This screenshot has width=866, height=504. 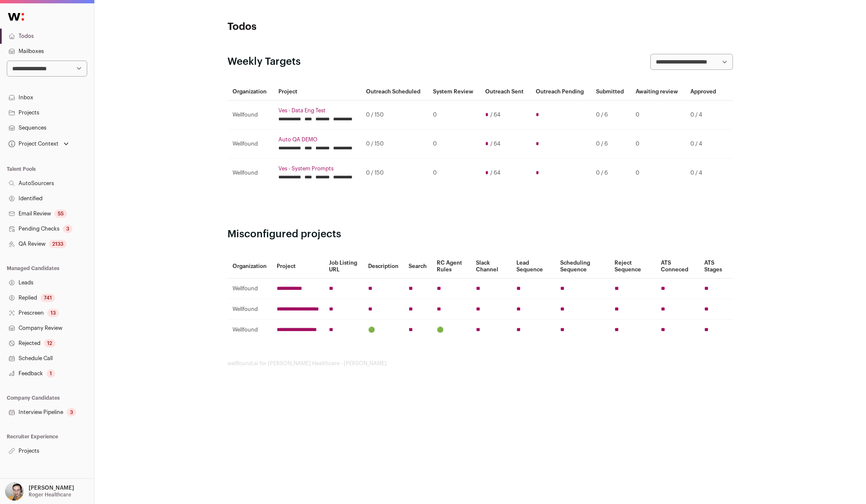 I want to click on h2: Misconfigured projects, so click(x=480, y=235).